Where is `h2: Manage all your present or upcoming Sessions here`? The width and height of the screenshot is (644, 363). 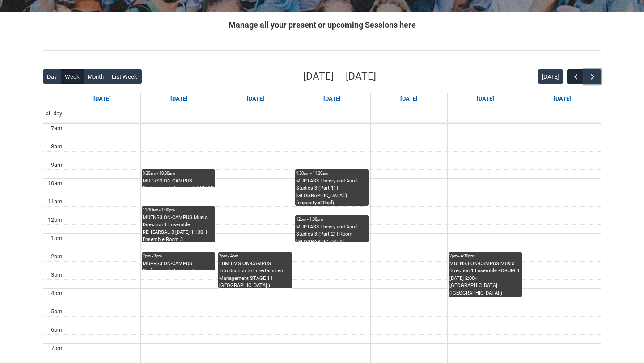 h2: Manage all your present or upcoming Sessions here is located at coordinates (322, 25).